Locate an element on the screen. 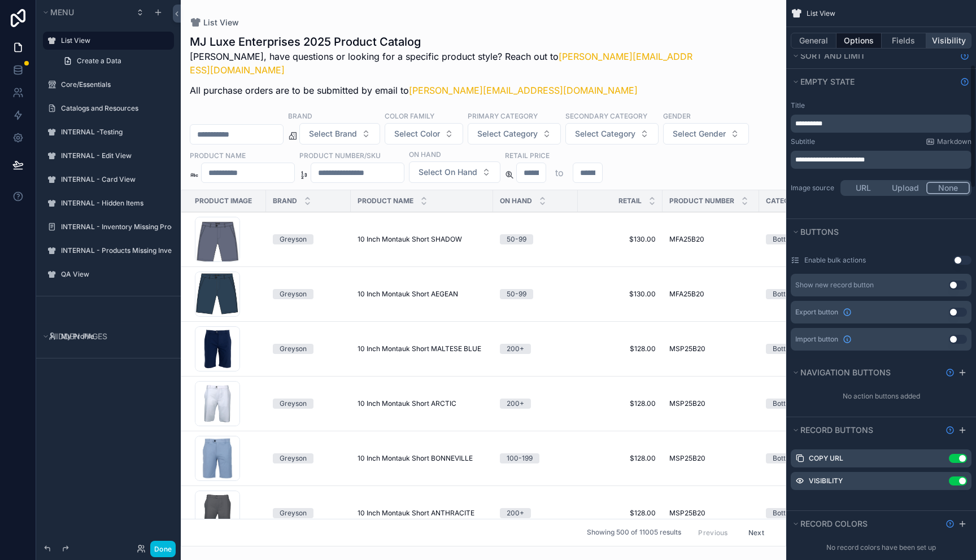  a: Core/Essentials is located at coordinates (114, 85).